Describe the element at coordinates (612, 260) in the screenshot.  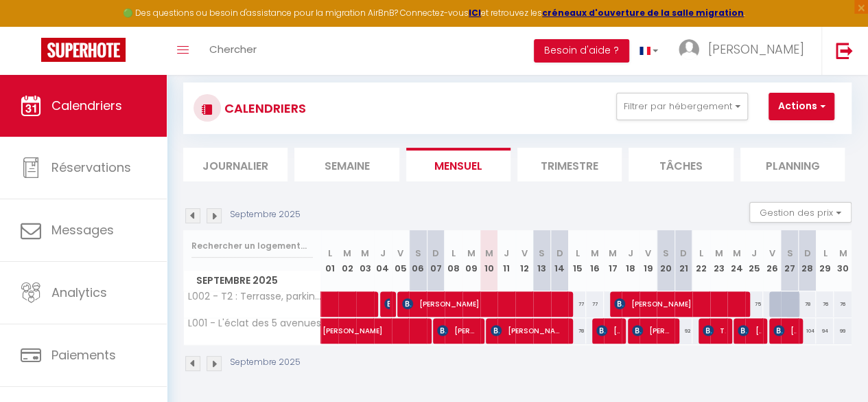
I see `th: 17` at that location.